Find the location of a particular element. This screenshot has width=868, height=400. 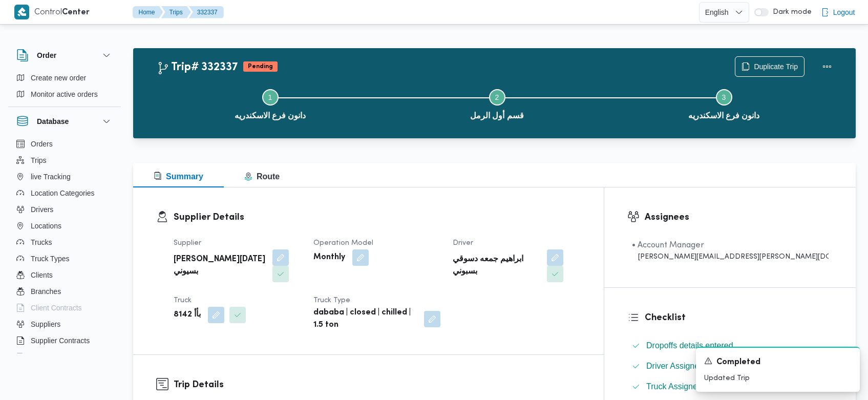

span: Trips is located at coordinates (38, 160).